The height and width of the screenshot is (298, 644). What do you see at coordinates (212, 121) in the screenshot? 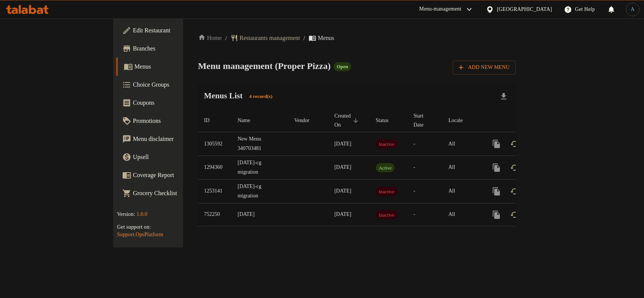
I see `span: ID` at bounding box center [212, 121].